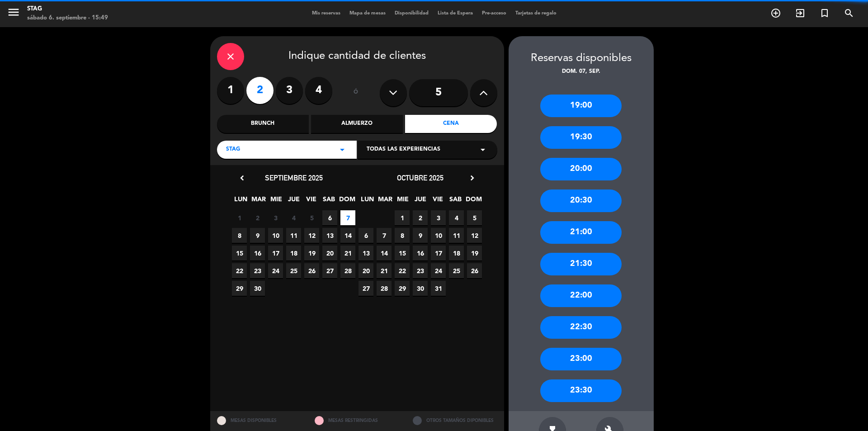  Describe the element at coordinates (232, 150) in the screenshot. I see `span: STAG` at that location.